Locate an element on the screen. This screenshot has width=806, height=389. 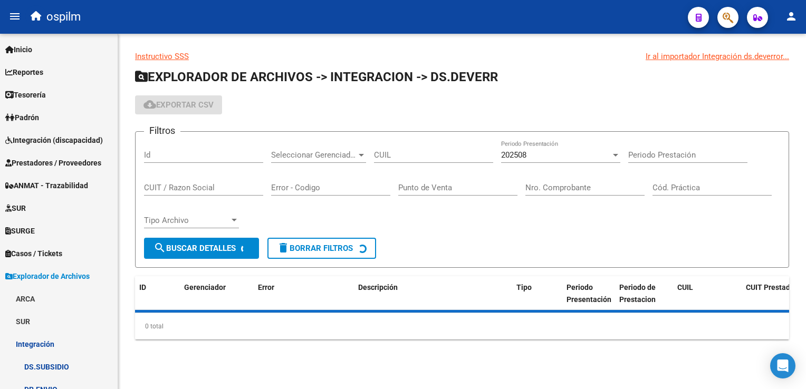
span: SUR is located at coordinates (15, 208).